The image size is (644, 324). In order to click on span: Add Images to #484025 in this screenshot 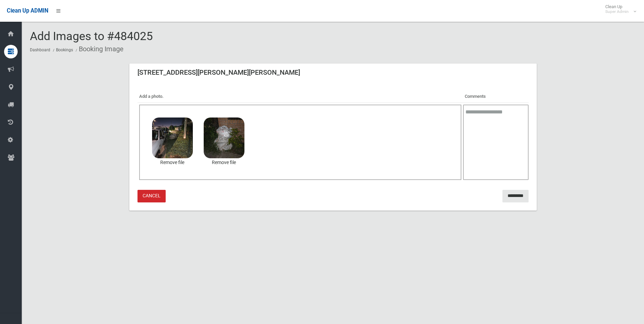, I will do `click(91, 36)`.